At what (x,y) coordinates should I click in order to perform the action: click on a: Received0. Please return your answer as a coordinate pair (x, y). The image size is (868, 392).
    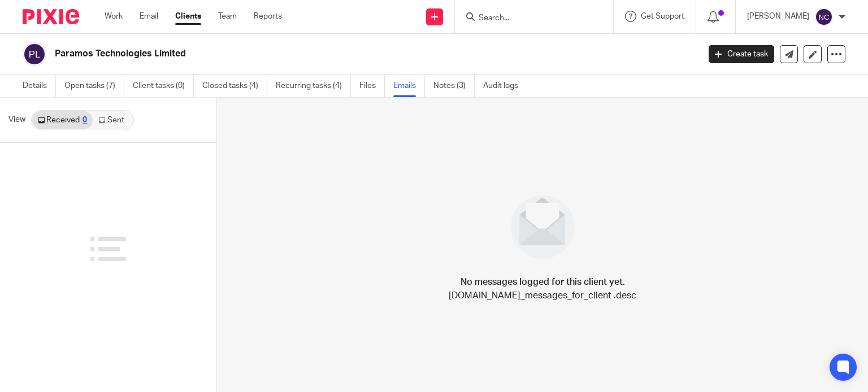
    Looking at the image, I should click on (62, 120).